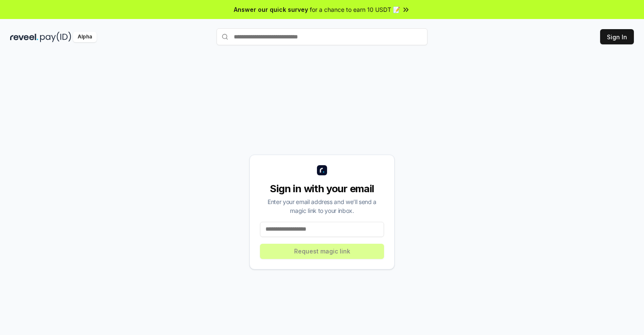  What do you see at coordinates (355, 9) in the screenshot?
I see `span: for a chance to earn 10 USDT 📝` at bounding box center [355, 9].